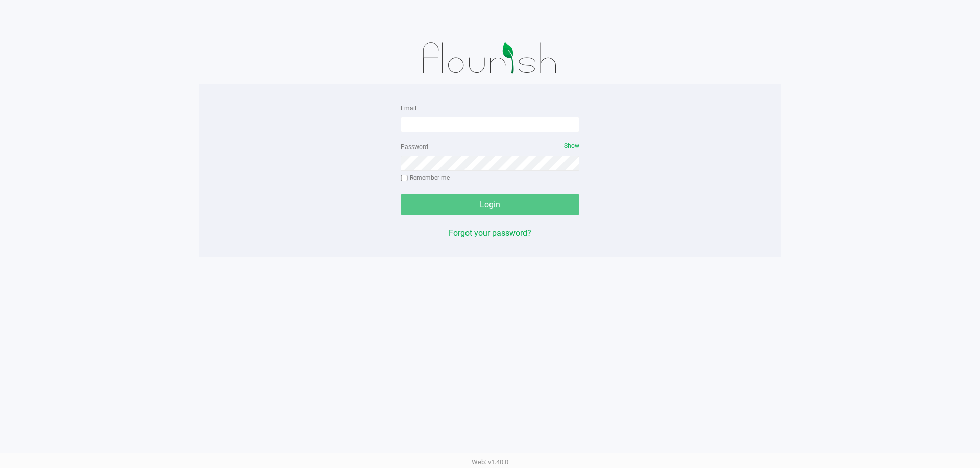  What do you see at coordinates (572, 146) in the screenshot?
I see `span: Show` at bounding box center [572, 146].